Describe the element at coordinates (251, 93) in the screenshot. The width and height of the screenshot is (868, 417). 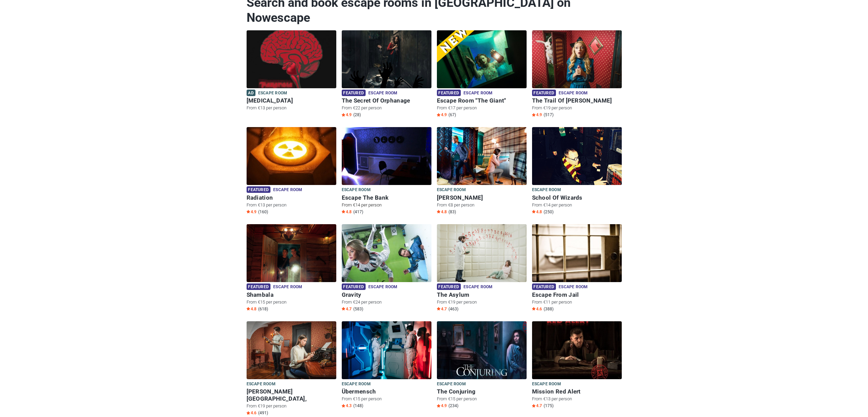
I see `span: Ad` at that location.